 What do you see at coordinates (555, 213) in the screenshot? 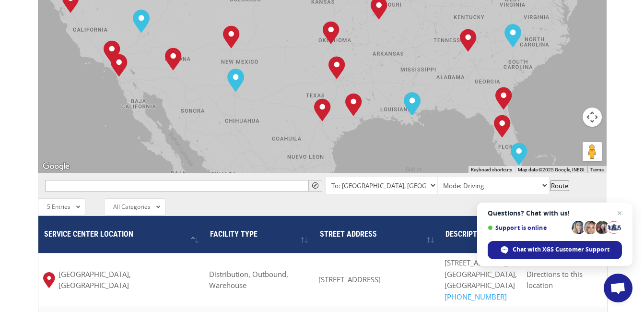
I see `span: Questions? Chat with us!` at bounding box center [555, 213].